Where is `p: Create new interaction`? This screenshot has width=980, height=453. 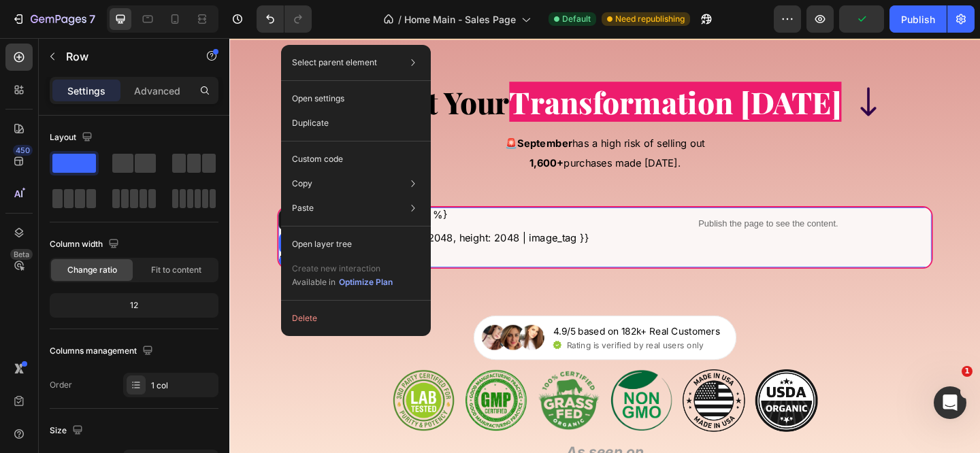 p: Create new interaction is located at coordinates (342, 269).